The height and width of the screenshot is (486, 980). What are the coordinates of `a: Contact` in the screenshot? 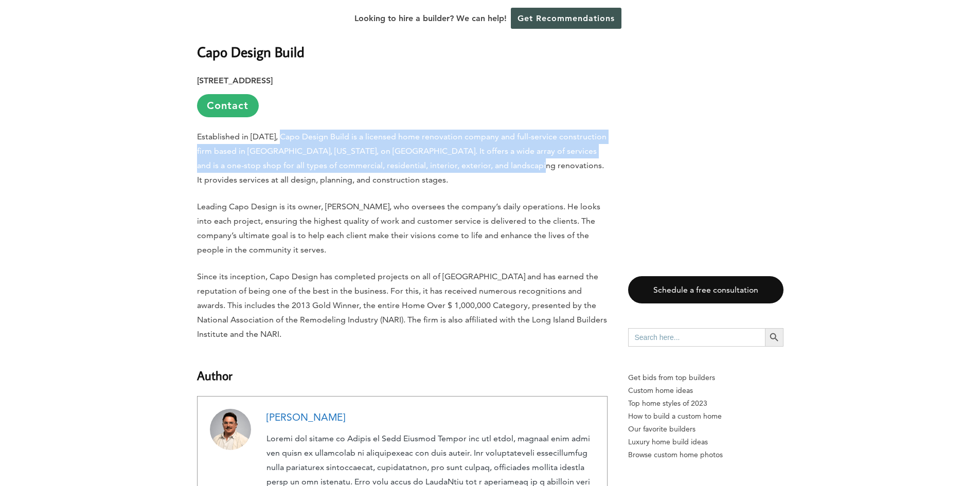 It's located at (228, 105).